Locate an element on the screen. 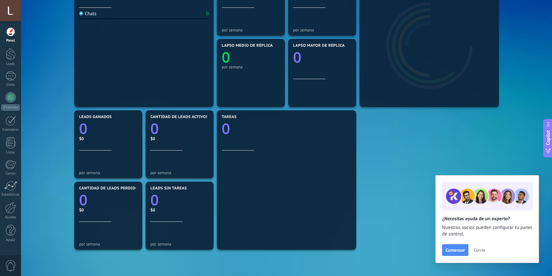 This screenshot has height=276, width=552. button: Comenzar is located at coordinates (455, 250).